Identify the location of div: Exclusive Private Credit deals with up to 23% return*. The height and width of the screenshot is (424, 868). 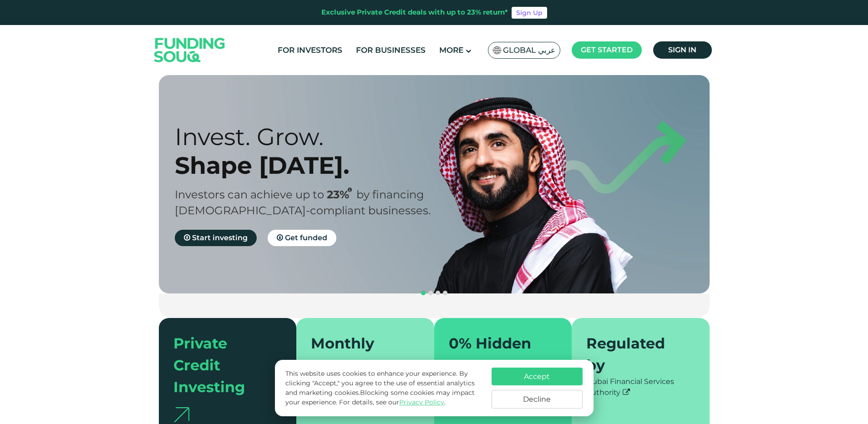
(415, 13).